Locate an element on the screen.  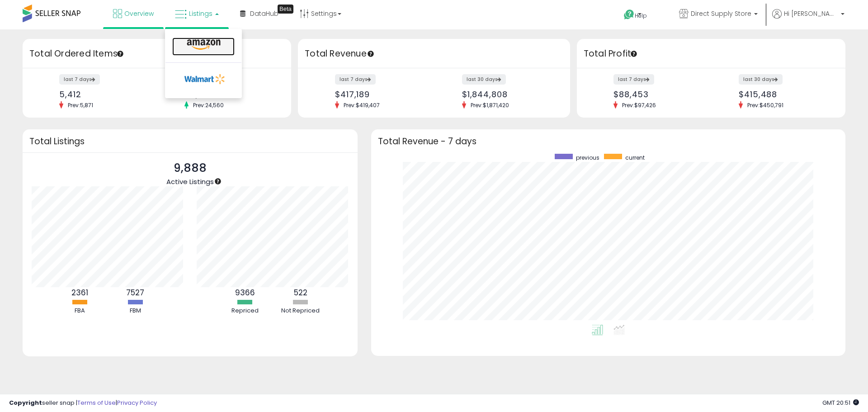
span: current is located at coordinates (635, 157).